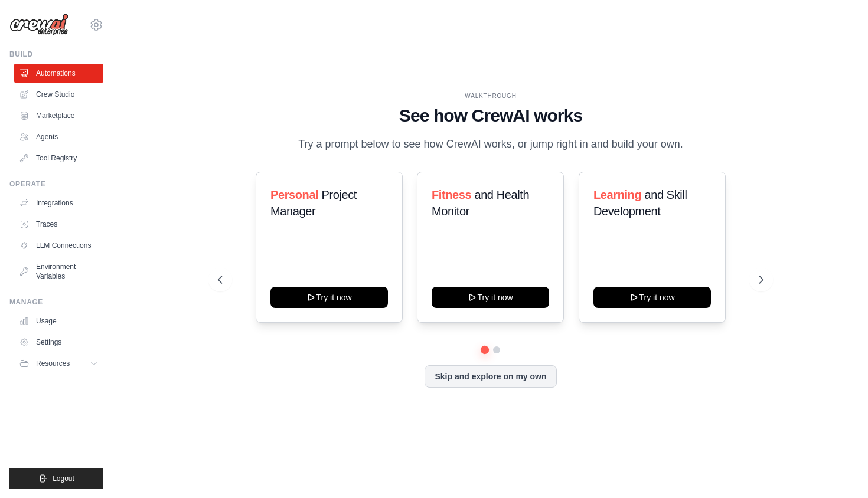 The height and width of the screenshot is (498, 868). What do you see at coordinates (490, 96) in the screenshot?
I see `div: WALKTHROUGH` at bounding box center [490, 96].